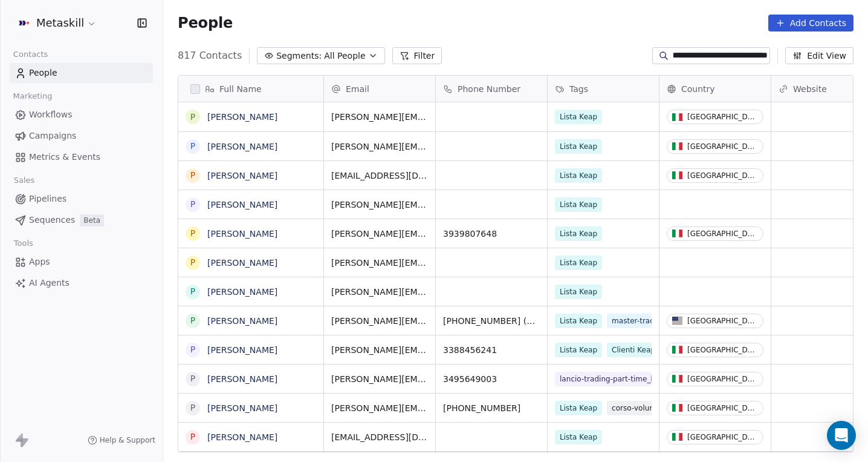 This screenshot has width=868, height=462. What do you see at coordinates (51, 114) in the screenshot?
I see `span: Workflows` at bounding box center [51, 114].